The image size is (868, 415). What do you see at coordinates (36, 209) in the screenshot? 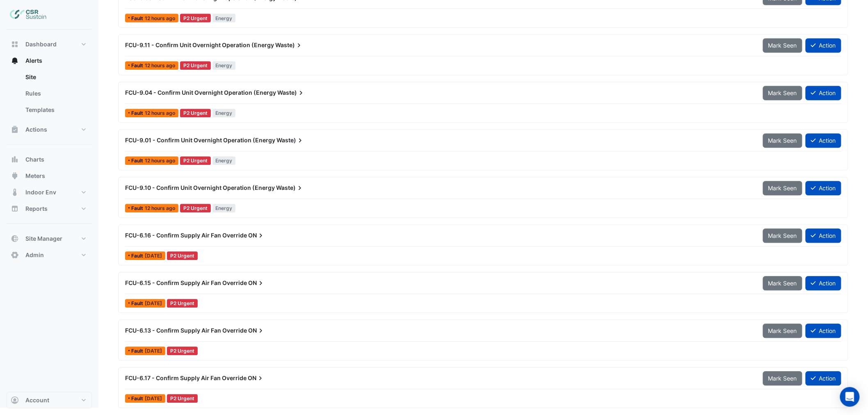
I see `span: Reports` at bounding box center [36, 209].